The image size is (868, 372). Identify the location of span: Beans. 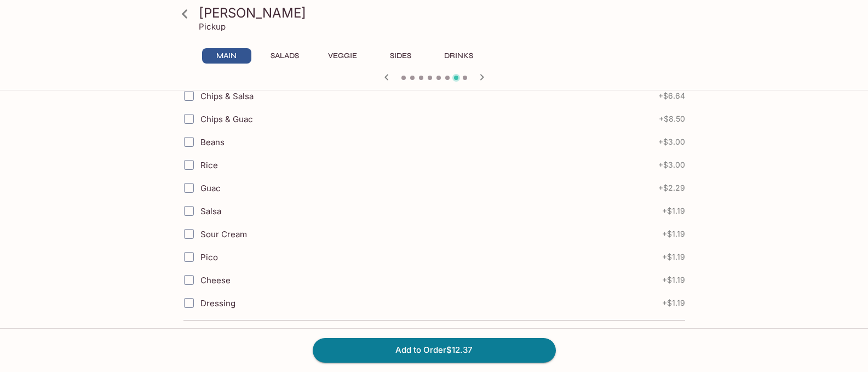
(212, 142).